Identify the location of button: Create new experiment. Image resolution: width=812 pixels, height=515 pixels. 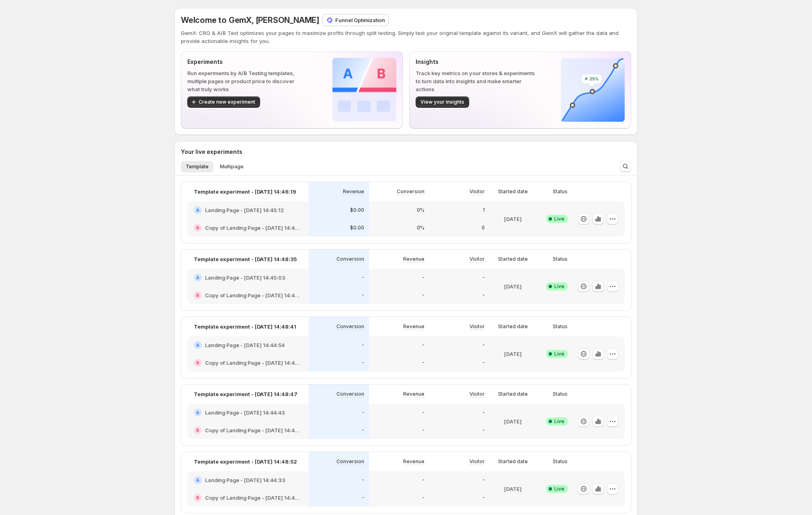
(224, 102).